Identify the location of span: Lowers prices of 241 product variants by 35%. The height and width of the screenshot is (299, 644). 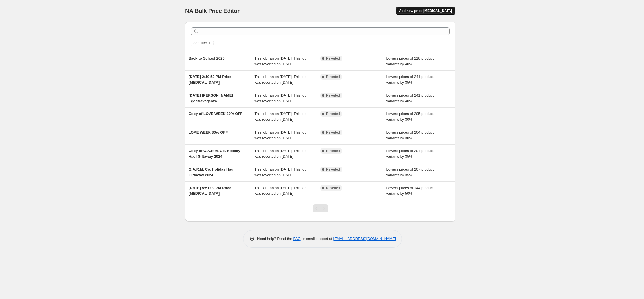
(410, 80).